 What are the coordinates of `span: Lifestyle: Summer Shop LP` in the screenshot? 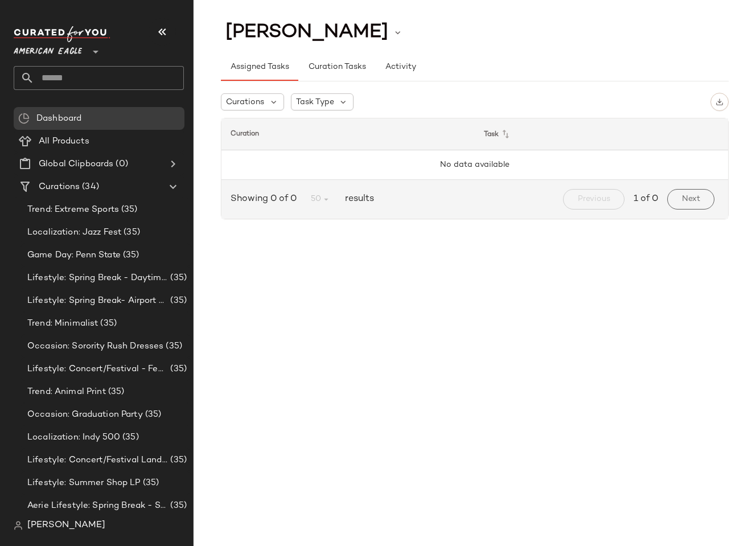 It's located at (84, 483).